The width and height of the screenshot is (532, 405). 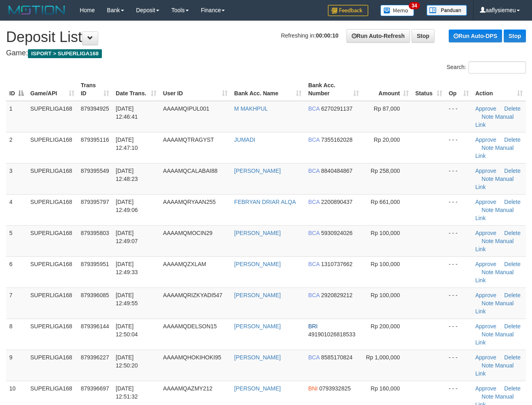 What do you see at coordinates (192, 357) in the screenshot?
I see `span: AAAAMQHOKIHOKI95` at bounding box center [192, 357].